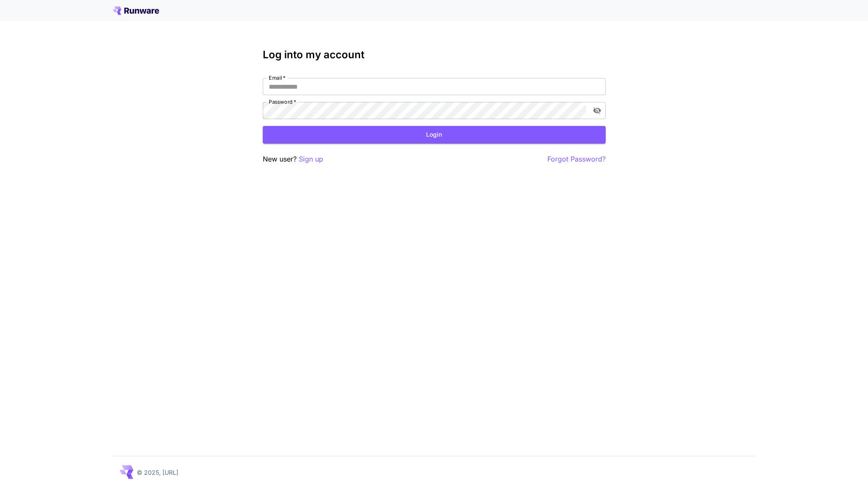  Describe the element at coordinates (434, 135) in the screenshot. I see `button: Login` at that location.